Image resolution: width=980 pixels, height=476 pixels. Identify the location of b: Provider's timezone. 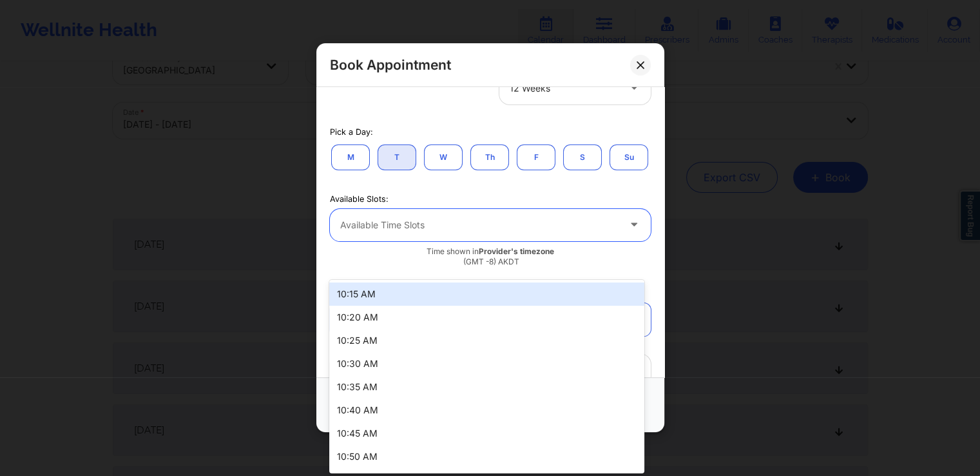
(516, 251).